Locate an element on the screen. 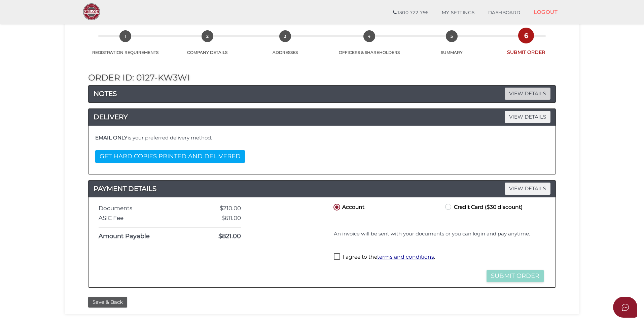 The width and height of the screenshot is (644, 321). span: 2 is located at coordinates (207, 36).